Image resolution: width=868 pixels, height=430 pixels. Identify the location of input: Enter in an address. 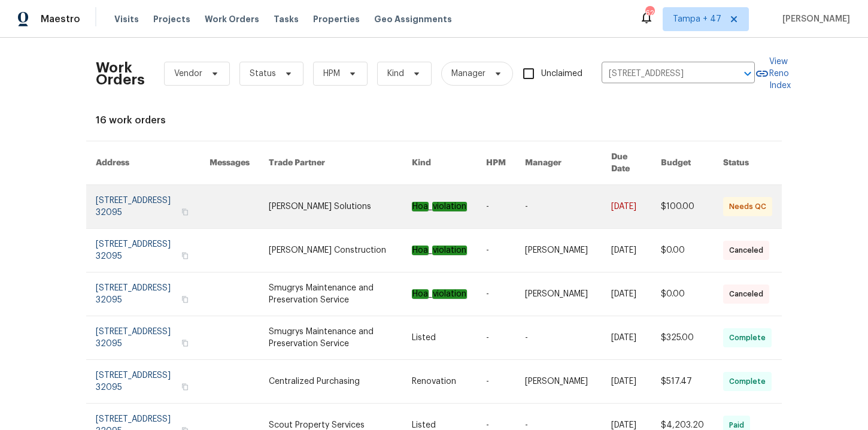
(662, 73).